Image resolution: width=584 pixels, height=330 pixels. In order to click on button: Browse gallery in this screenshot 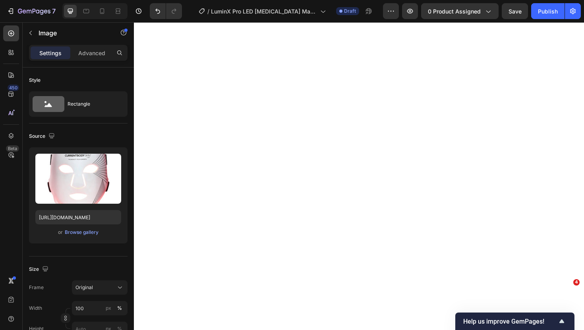, I will do `click(81, 232)`.